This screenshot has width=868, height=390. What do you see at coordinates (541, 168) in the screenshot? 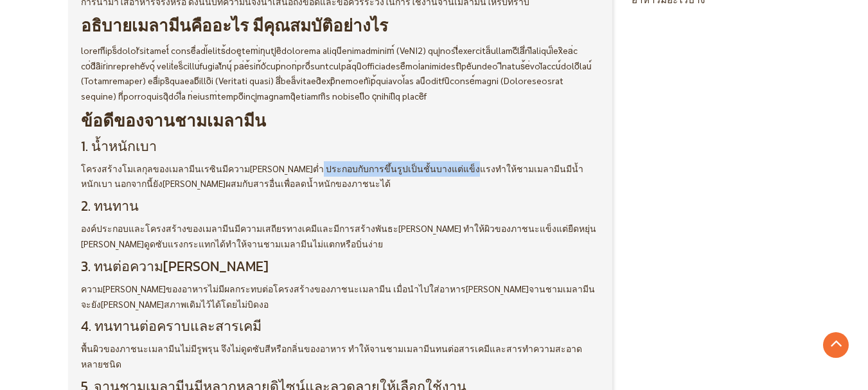
I see `a: ชามเมลามีน` at bounding box center [541, 168].